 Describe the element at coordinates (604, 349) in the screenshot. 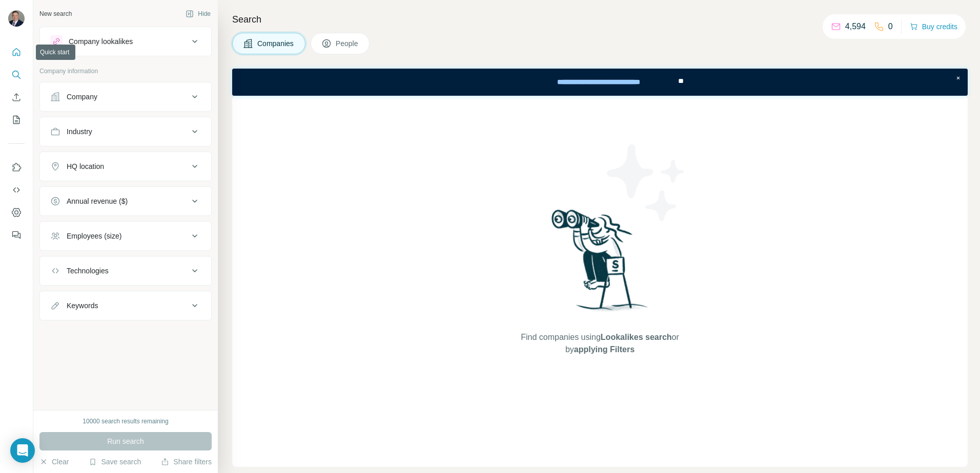

I see `span: applying Filters` at that location.